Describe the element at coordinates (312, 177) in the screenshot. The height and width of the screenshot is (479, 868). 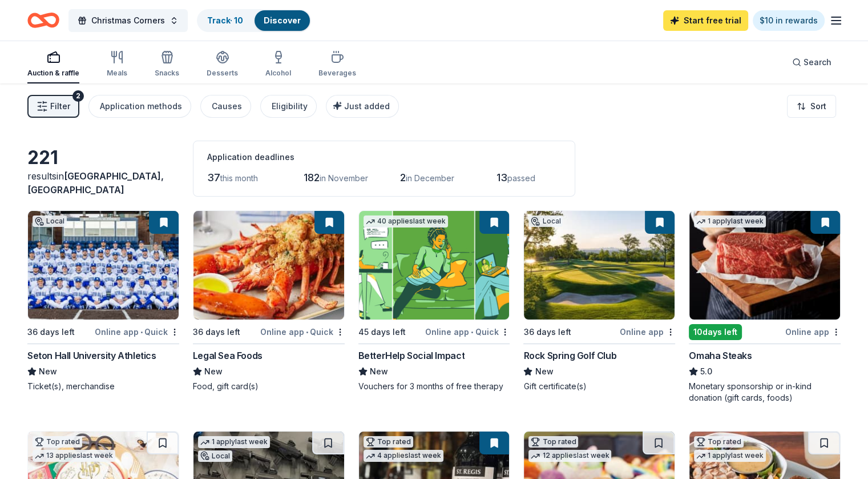
I see `span: 182` at that location.